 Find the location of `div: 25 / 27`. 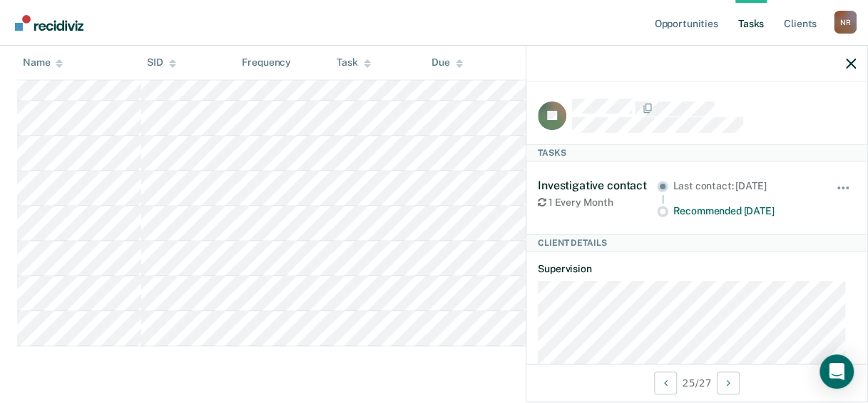

div: 25 / 27 is located at coordinates (697, 382).